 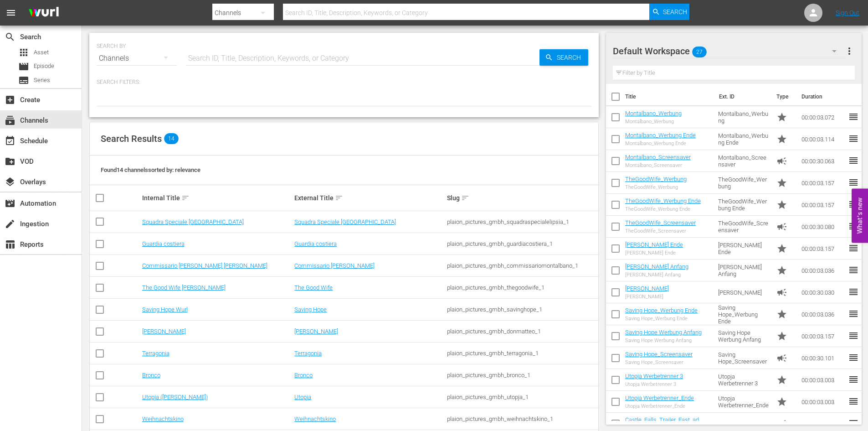 I want to click on span: Found 14 channels sorted by: relevance, so click(x=151, y=169).